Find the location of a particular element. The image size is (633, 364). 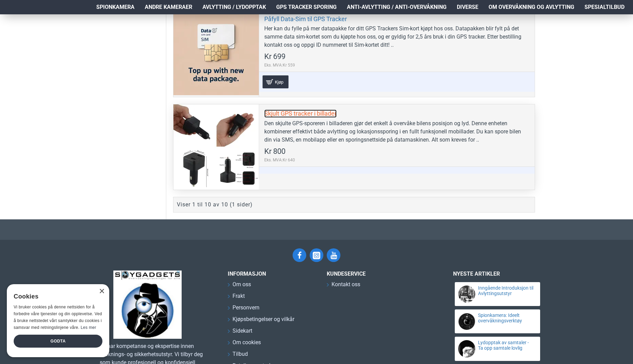

div: Viser 1 til 10 av 10 (1 sider) is located at coordinates (215, 205).